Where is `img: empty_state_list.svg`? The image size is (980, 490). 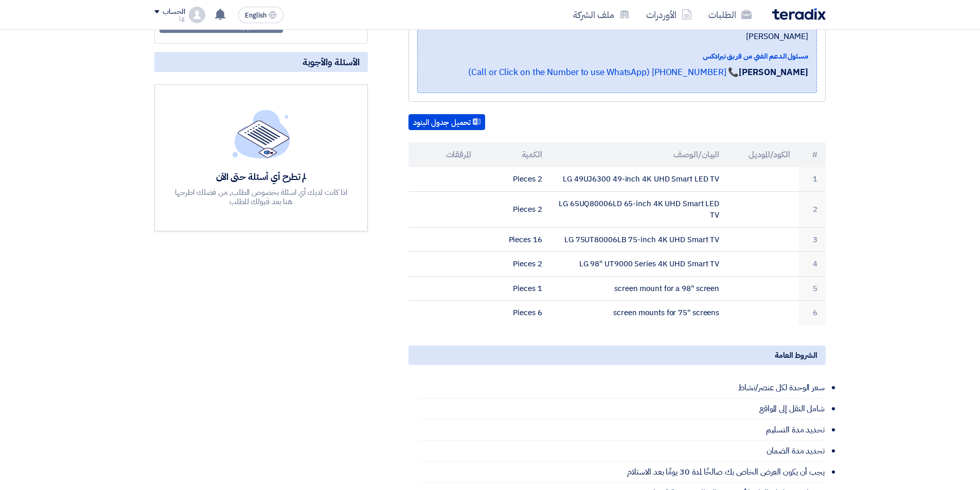
img: empty_state_list.svg is located at coordinates (261, 134).